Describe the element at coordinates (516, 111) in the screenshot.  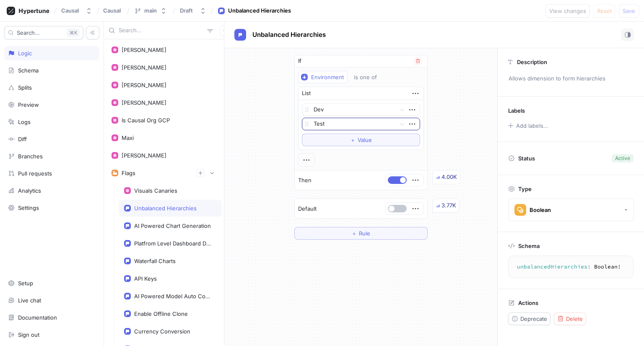
I see `p: Labels` at that location.